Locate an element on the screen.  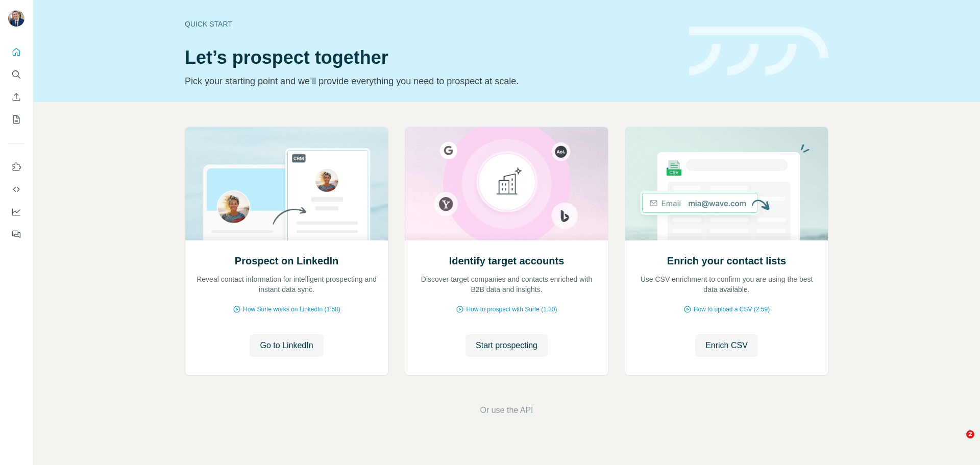
button: Or use the API is located at coordinates (507, 410).